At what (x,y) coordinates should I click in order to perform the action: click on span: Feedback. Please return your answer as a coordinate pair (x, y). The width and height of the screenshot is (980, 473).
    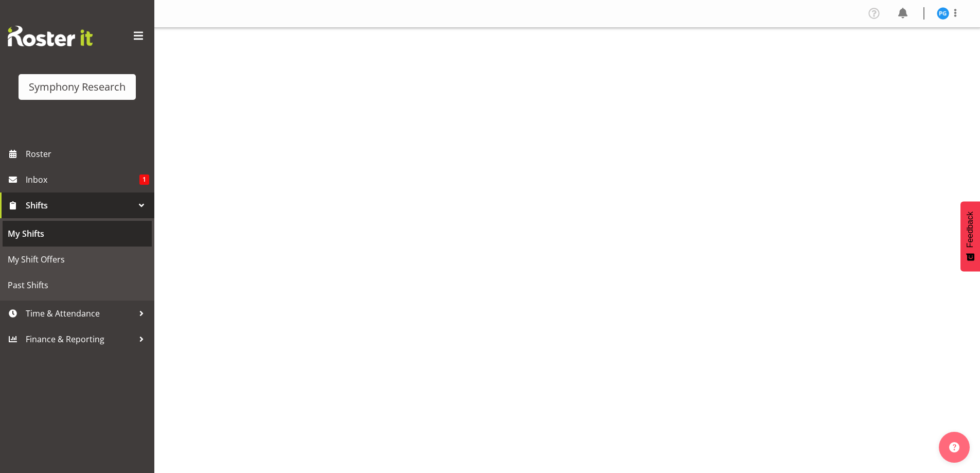
    Looking at the image, I should click on (971, 229).